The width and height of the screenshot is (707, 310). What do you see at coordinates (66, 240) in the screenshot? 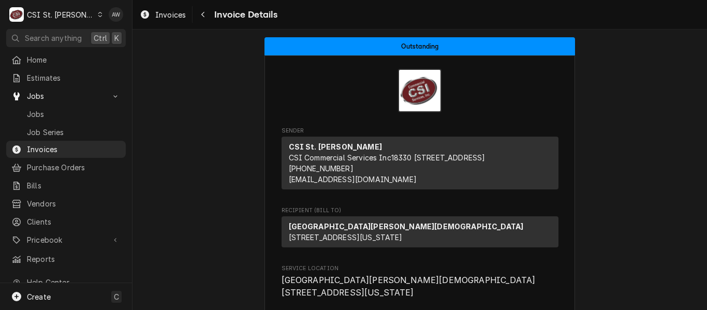
I see `span: Pricebook` at bounding box center [66, 240].